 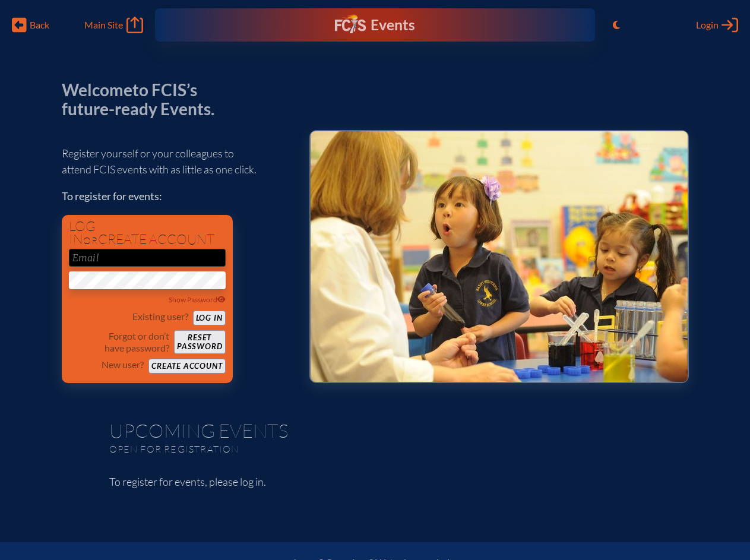 I want to click on span: Show Password, so click(x=197, y=299).